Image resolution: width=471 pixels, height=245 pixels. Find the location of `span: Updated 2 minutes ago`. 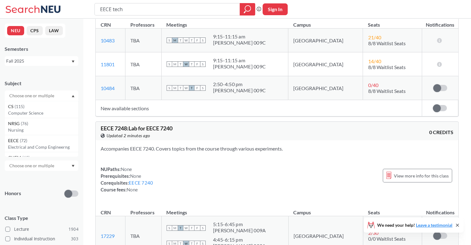

span: Updated 2 minutes ago is located at coordinates (128, 136).